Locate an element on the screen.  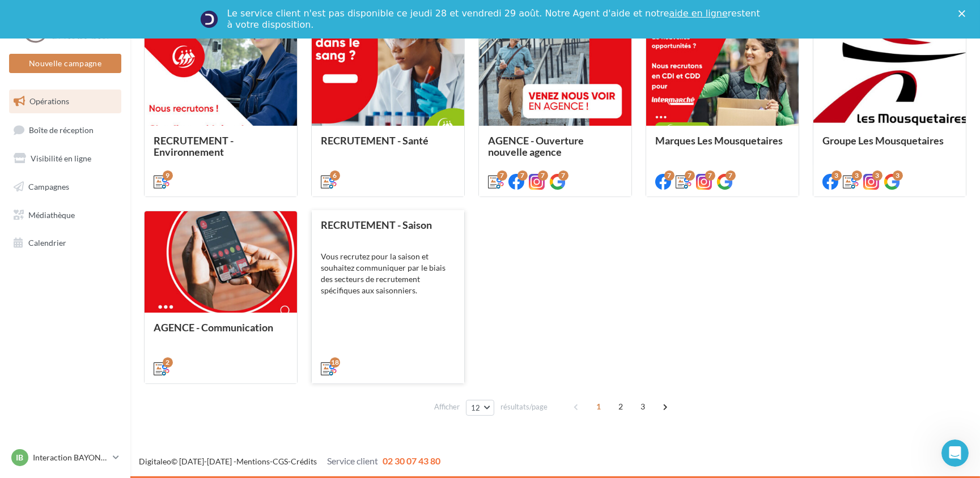
button: 12 is located at coordinates (480, 408).